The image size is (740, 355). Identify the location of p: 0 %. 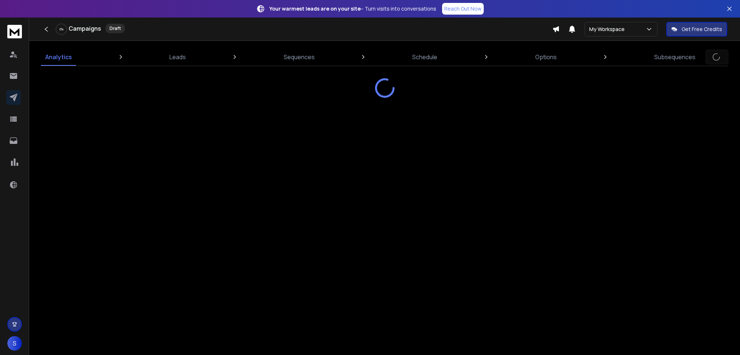
(61, 29).